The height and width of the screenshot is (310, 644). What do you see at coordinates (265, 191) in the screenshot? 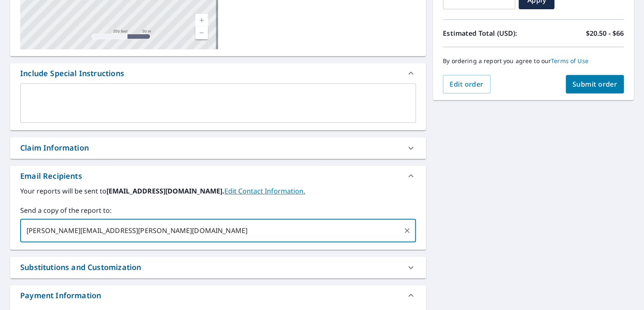
I see `a: EditContactInfo` at bounding box center [265, 191].